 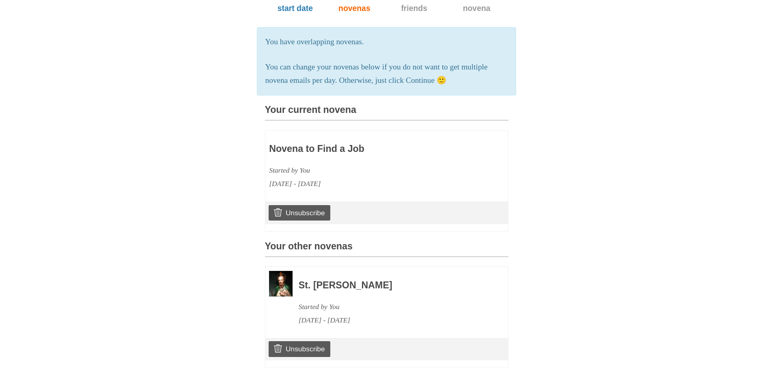 I want to click on img: Novena image, so click(x=281, y=283).